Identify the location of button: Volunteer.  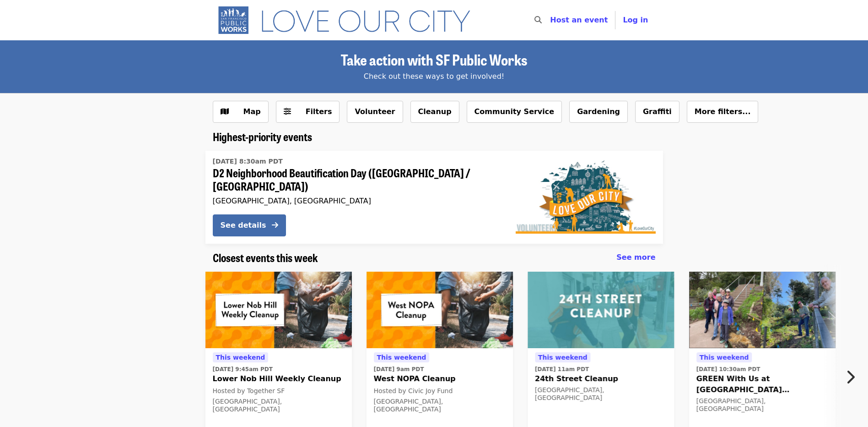
(375, 111).